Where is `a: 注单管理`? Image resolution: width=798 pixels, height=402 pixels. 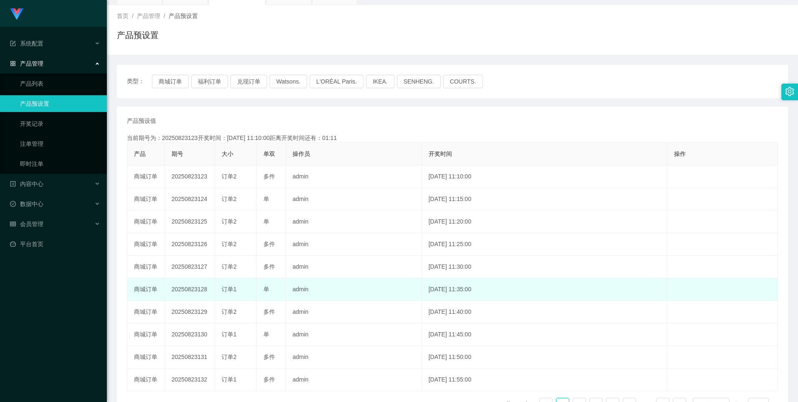 a: 注单管理 is located at coordinates (60, 144).